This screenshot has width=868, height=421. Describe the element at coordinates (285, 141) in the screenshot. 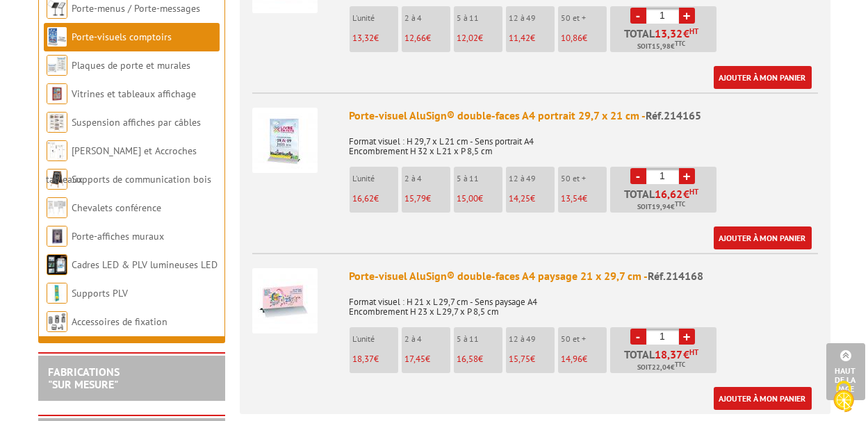

I see `img: Porte-visuel AluSign® double-faces A4 portrait 29,7 x 21 cm` at that location.